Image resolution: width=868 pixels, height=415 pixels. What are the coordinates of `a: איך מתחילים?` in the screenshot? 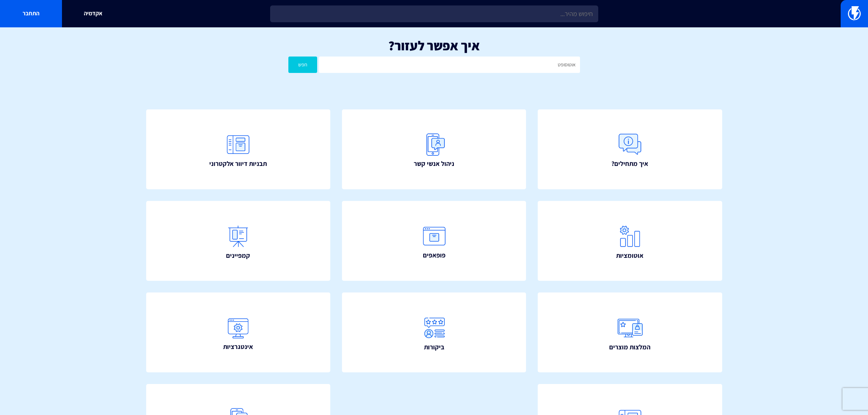 It's located at (630, 149).